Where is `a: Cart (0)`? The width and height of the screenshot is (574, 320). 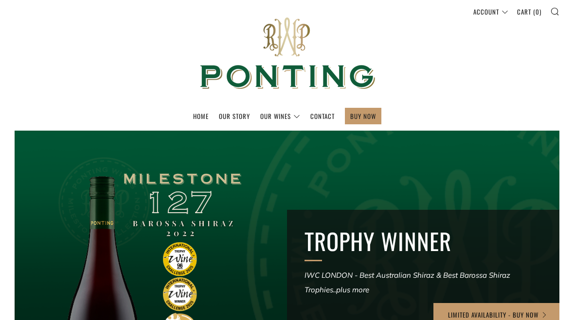
a: Cart (0) is located at coordinates (529, 12).